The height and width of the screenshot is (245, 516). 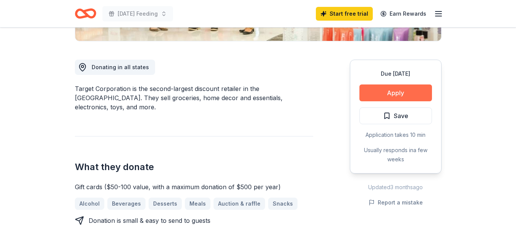 I want to click on button: Apply, so click(x=396, y=93).